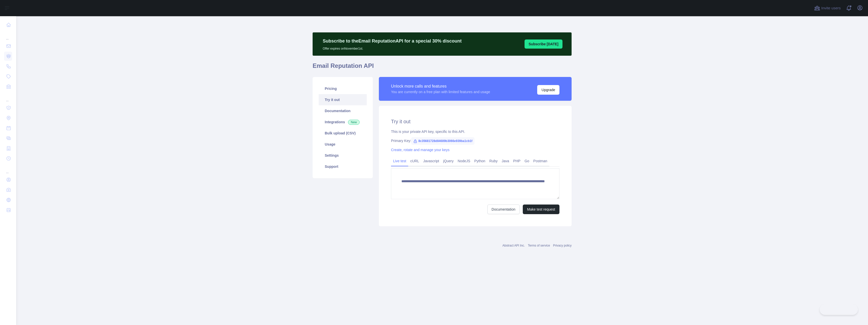 The height and width of the screenshot is (325, 868). I want to click on button: Make test request, so click(541, 209).